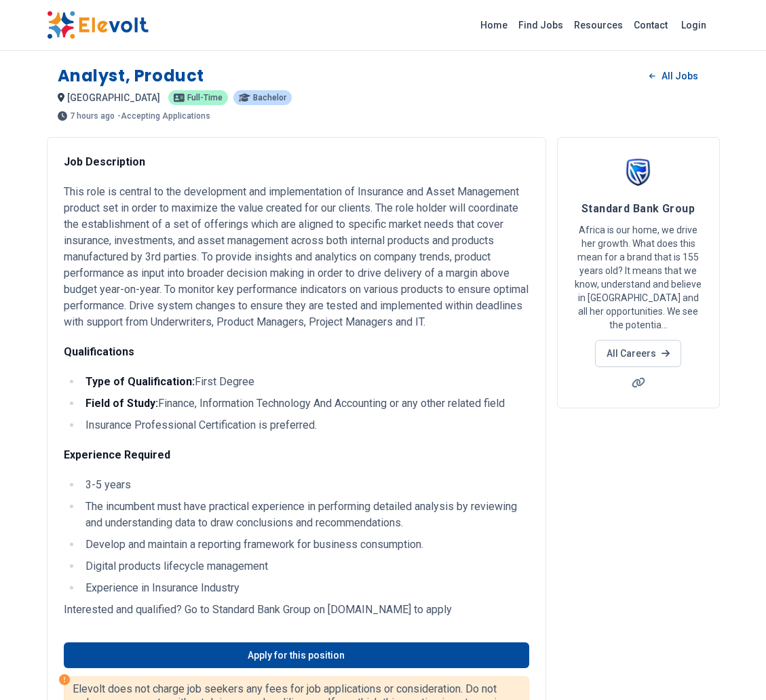 The height and width of the screenshot is (700, 766). I want to click on a: Login, so click(694, 25).